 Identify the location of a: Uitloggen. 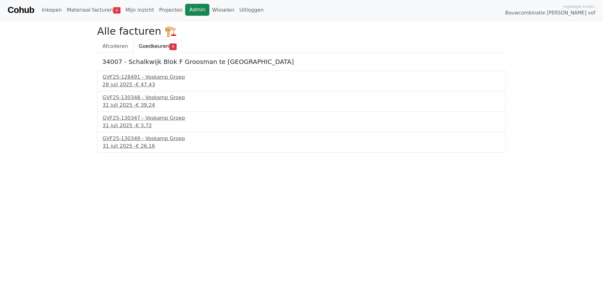
(251, 10).